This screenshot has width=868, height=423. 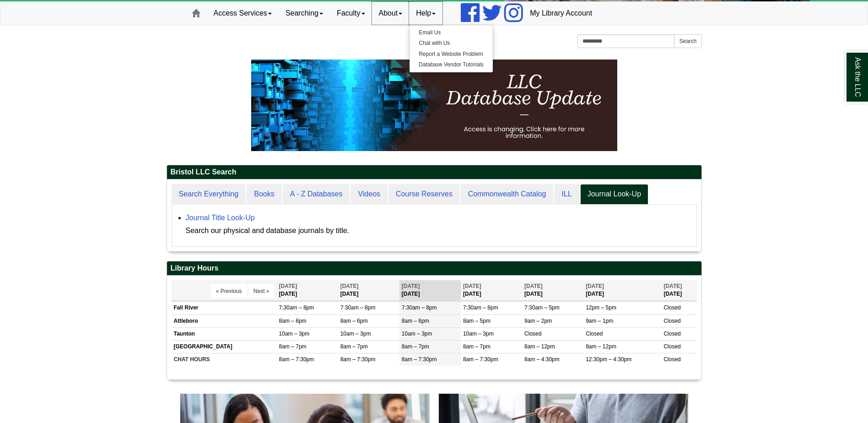 I want to click on span: 7:30am – 5pm, so click(x=542, y=308).